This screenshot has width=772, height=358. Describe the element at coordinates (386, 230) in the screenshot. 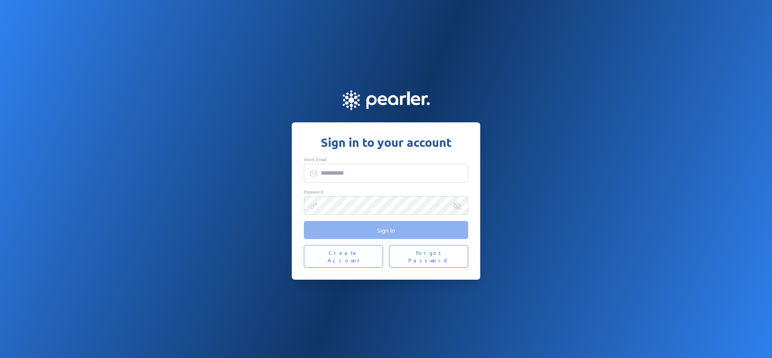

I see `span: Sign In` at that location.